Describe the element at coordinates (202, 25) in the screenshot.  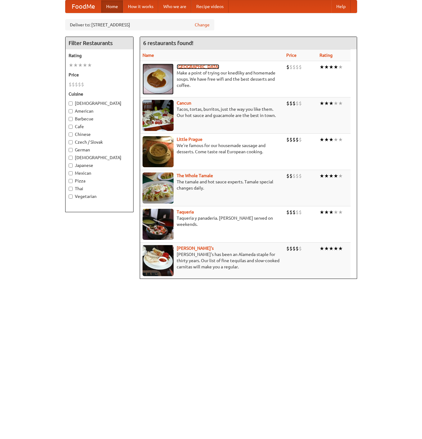
I see `a: Change` at that location.